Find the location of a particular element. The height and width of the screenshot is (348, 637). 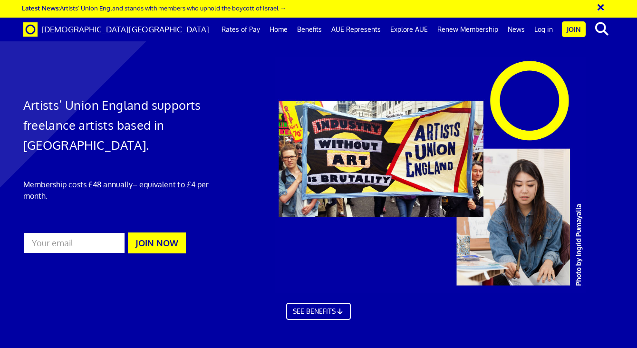

a: Join is located at coordinates (574, 29).